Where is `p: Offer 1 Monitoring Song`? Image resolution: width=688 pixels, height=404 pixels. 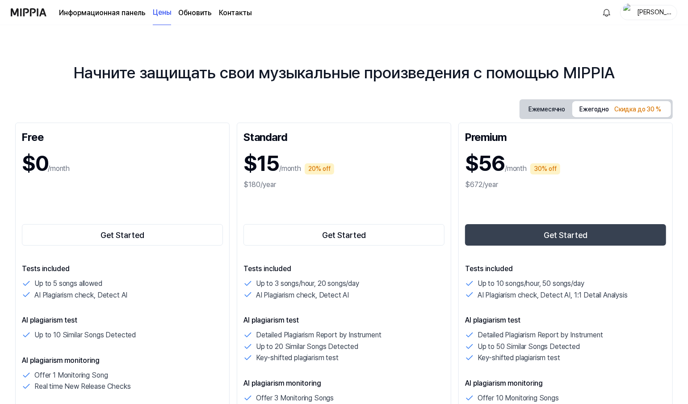
p: Offer 1 Monitoring Song is located at coordinates (71, 375).